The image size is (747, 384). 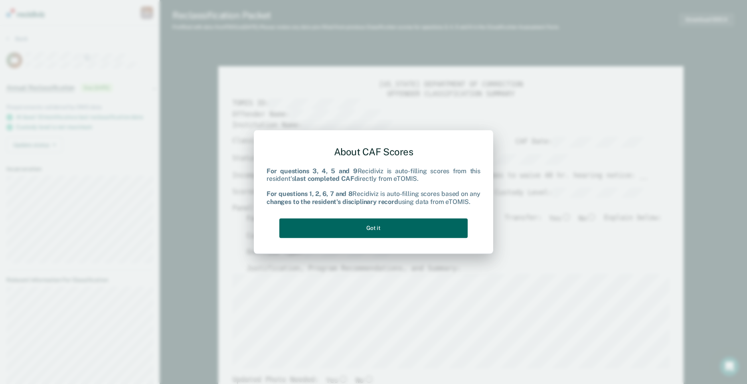 I want to click on b: last completed CAF, so click(x=324, y=178).